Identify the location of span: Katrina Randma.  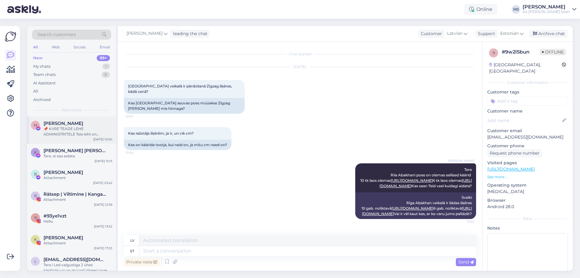
(63, 237).